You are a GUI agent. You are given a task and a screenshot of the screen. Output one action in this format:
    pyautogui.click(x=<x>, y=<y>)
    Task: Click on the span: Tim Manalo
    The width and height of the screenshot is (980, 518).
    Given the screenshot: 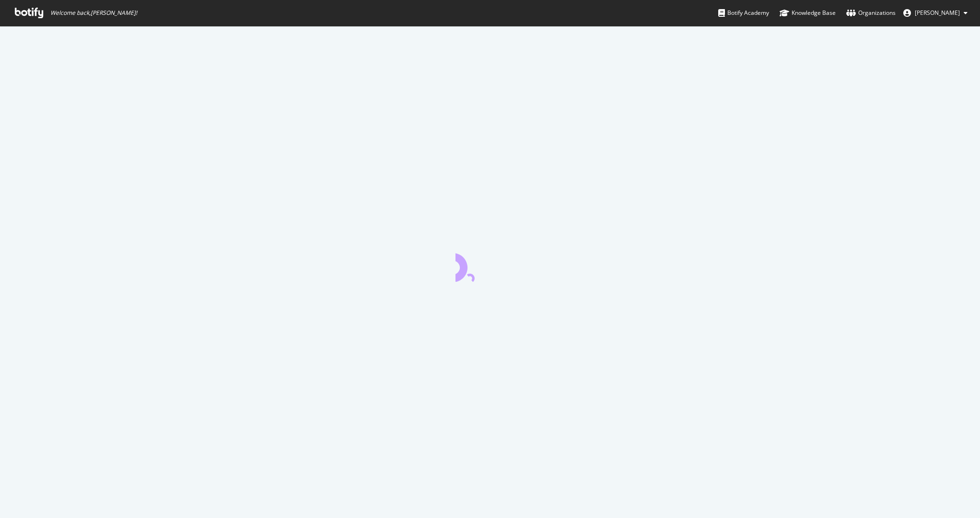 What is the action you would take?
    pyautogui.click(x=937, y=12)
    